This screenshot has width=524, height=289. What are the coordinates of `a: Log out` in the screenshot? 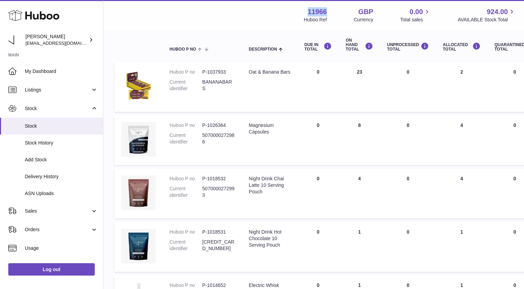 It's located at (51, 270).